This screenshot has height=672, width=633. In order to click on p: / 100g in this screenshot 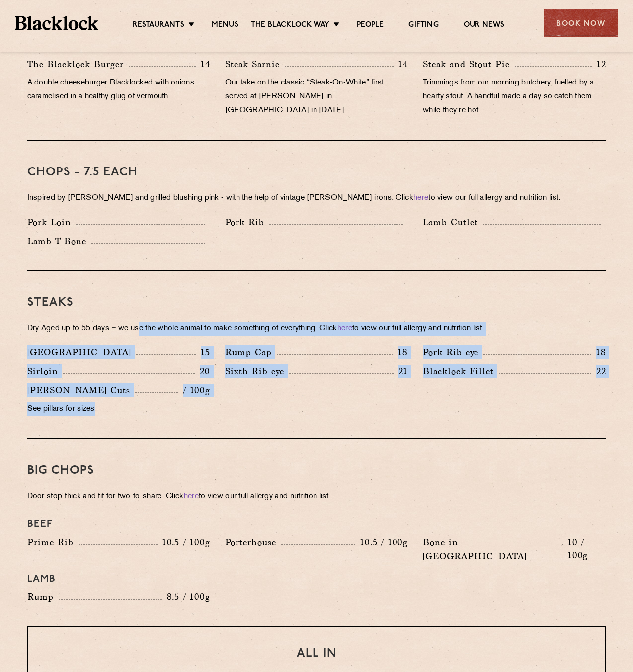, I will do `click(194, 390)`.